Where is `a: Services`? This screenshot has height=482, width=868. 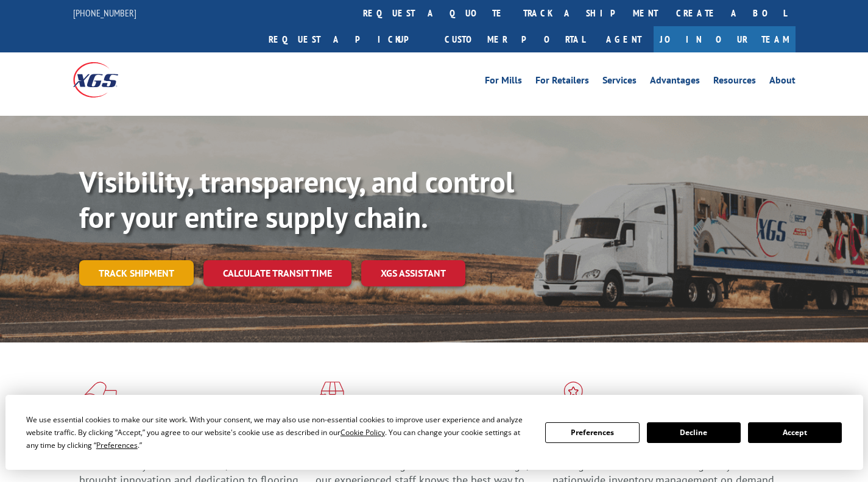 a: Services is located at coordinates (620, 82).